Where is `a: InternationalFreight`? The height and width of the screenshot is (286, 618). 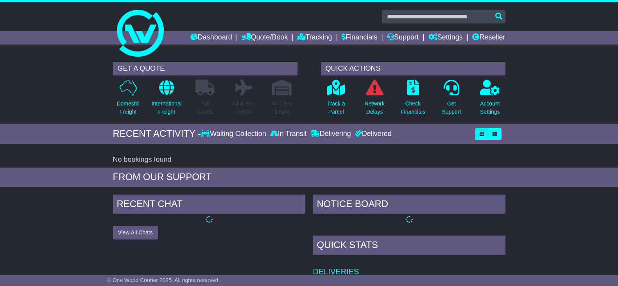
a: InternationalFreight is located at coordinates (166, 100).